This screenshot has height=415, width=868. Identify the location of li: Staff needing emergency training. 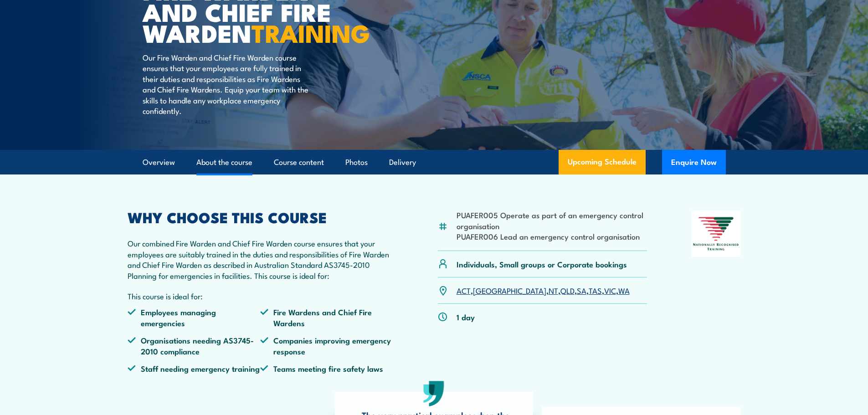
(194, 368).